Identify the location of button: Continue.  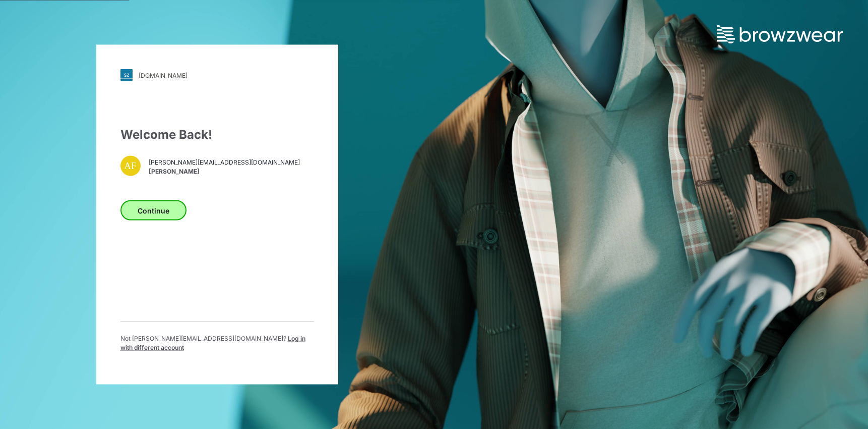
(153, 210).